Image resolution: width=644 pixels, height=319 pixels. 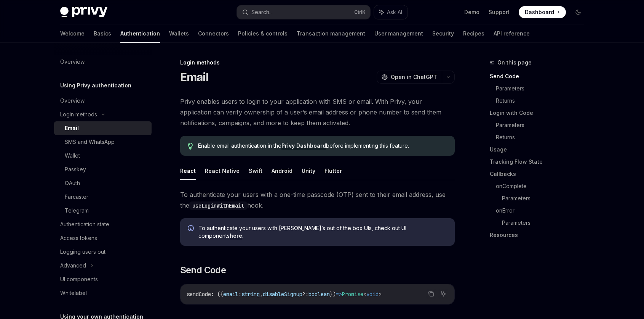 What do you see at coordinates (140, 33) in the screenshot?
I see `a: Authentication` at bounding box center [140, 33].